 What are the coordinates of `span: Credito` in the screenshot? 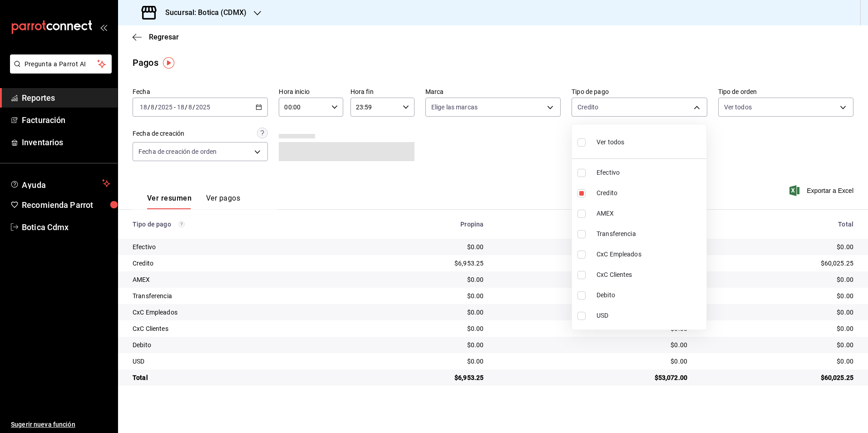 It's located at (650, 193).